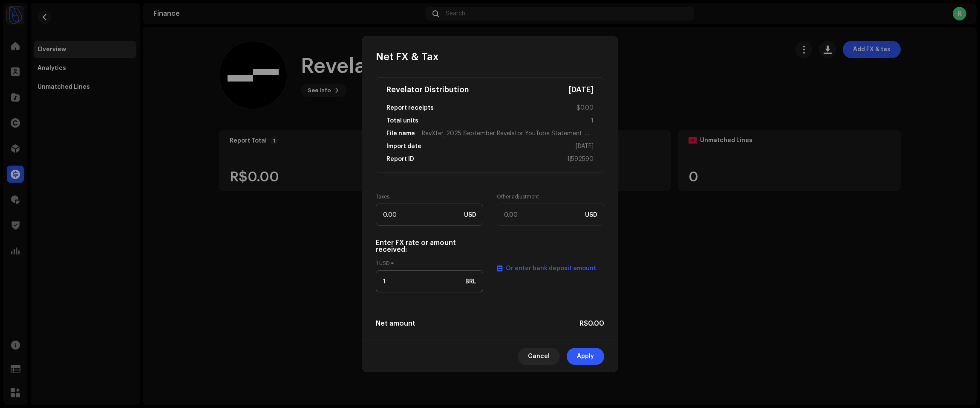 The width and height of the screenshot is (980, 408). I want to click on label: 1 USD =, so click(385, 263).